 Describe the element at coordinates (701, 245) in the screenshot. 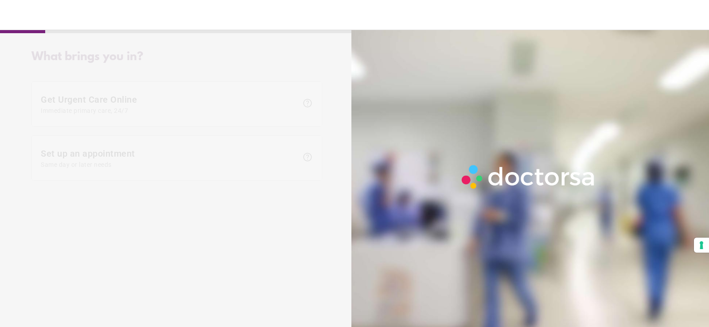

I see `button: Your consent preferences for tracking technologies` at that location.